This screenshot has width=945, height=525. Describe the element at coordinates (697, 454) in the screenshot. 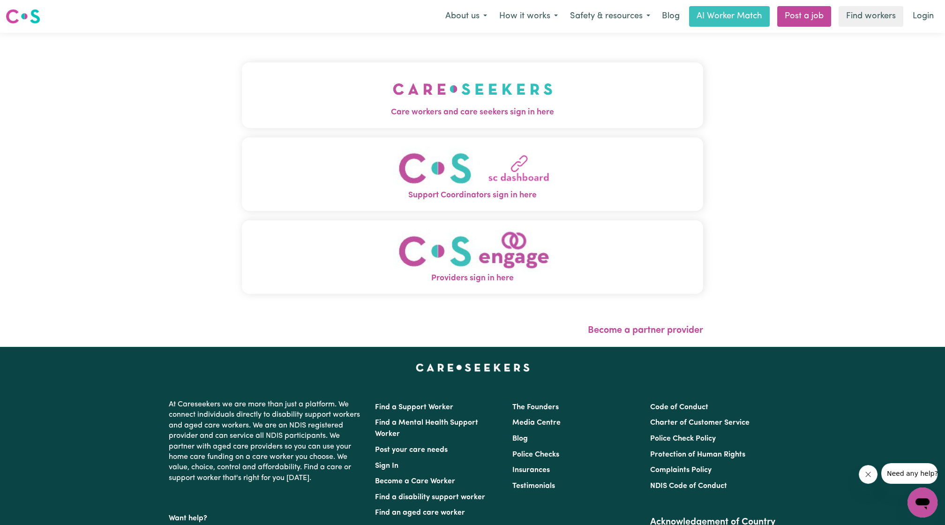

I see `a: Protection of Human Rights` at that location.